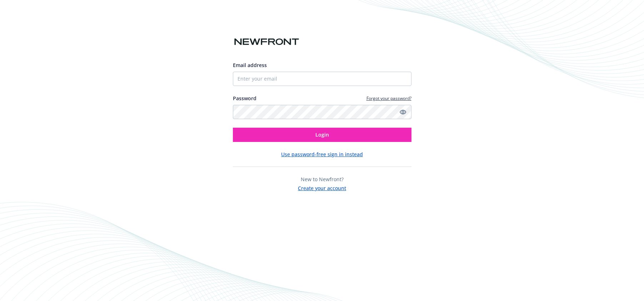 Image resolution: width=644 pixels, height=301 pixels. I want to click on span: Email address, so click(250, 65).